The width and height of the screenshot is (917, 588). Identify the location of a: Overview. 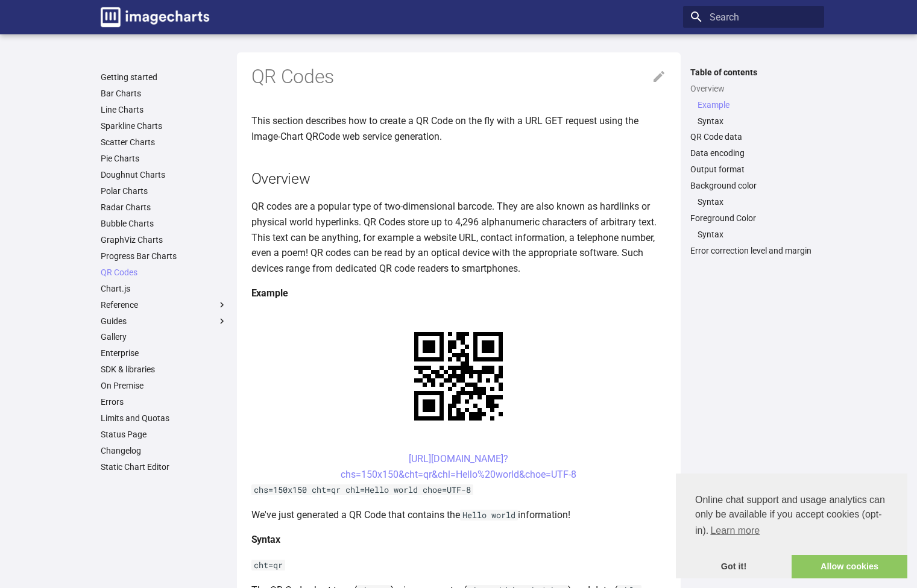
(753, 88).